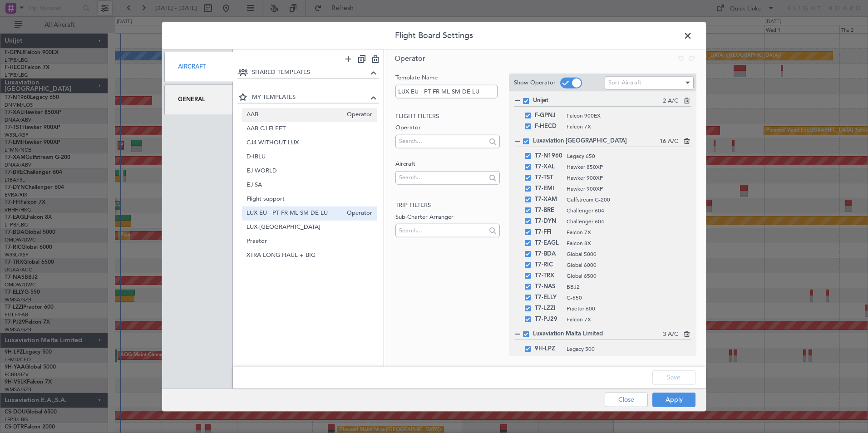  I want to click on span: 9H-LPZ, so click(548, 349).